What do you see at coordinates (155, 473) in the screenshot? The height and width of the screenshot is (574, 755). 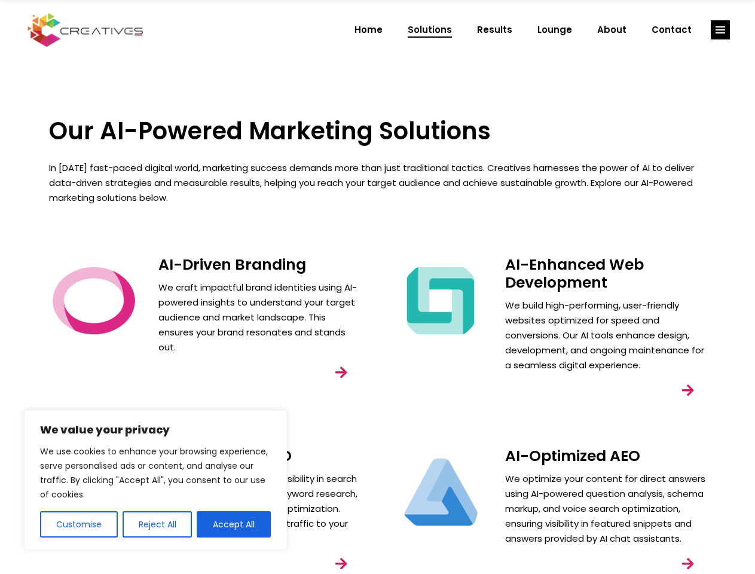 I see `p: We use cookies to enhance your browsing experience, serve personalised ads or content, and analys...` at bounding box center [155, 473].